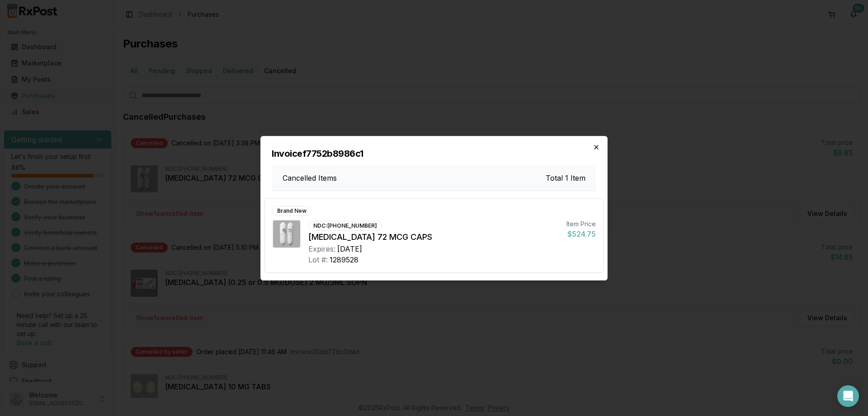 The height and width of the screenshot is (416, 868). Describe the element at coordinates (434, 154) in the screenshot. I see `h2: Invoice f7752b8986c1` at that location.